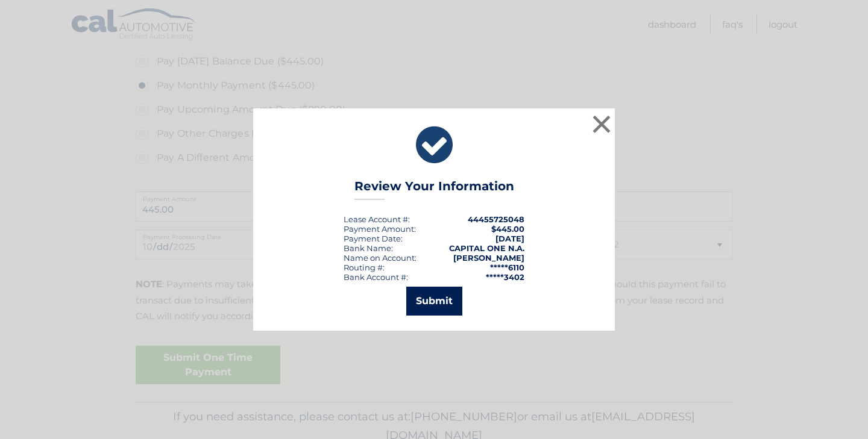 The image size is (868, 439). Describe the element at coordinates (372, 239) in the screenshot. I see `span: Payment Date` at that location.